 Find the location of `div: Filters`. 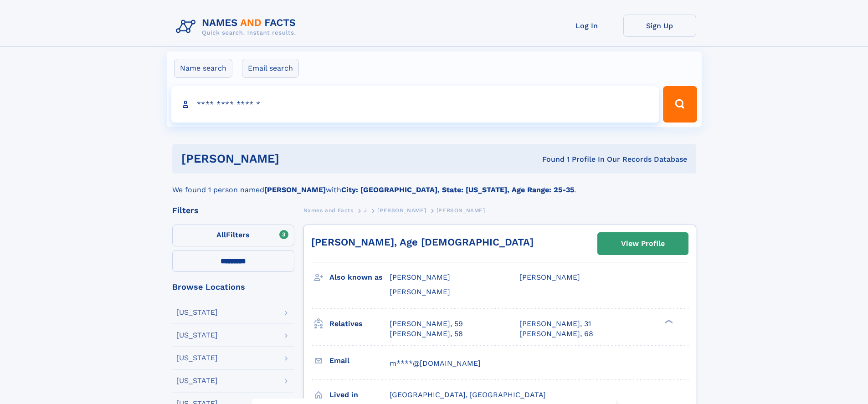

div: Filters is located at coordinates (233, 210).